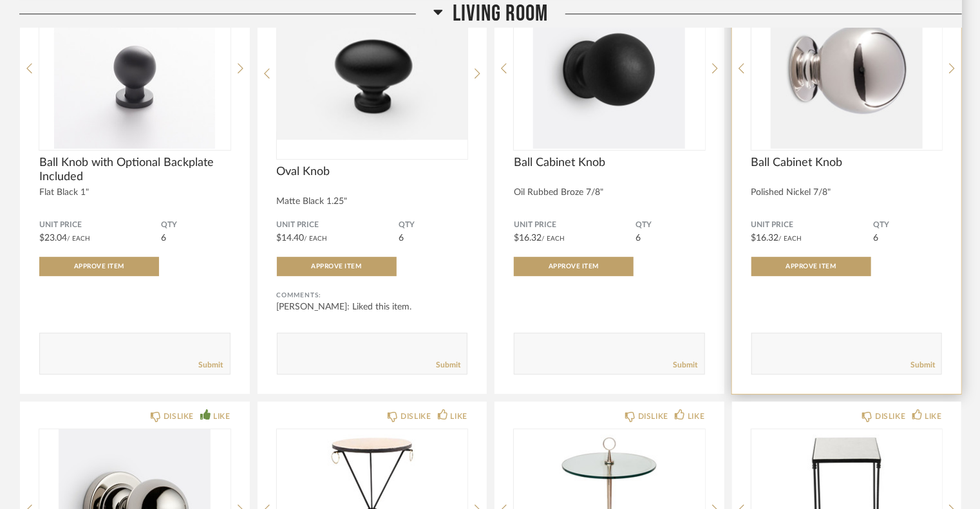 The height and width of the screenshot is (509, 980). Describe the element at coordinates (846, 193) in the screenshot. I see `div: Polished Nickel 7/8"` at that location.